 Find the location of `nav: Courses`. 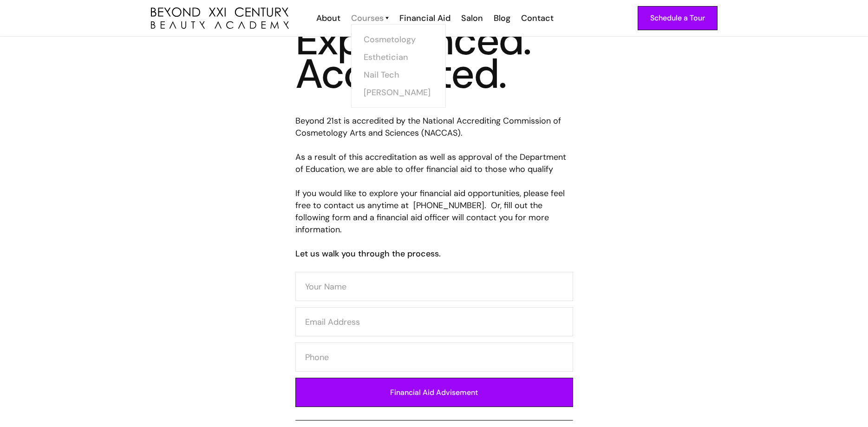

nav: Courses is located at coordinates (399, 66).